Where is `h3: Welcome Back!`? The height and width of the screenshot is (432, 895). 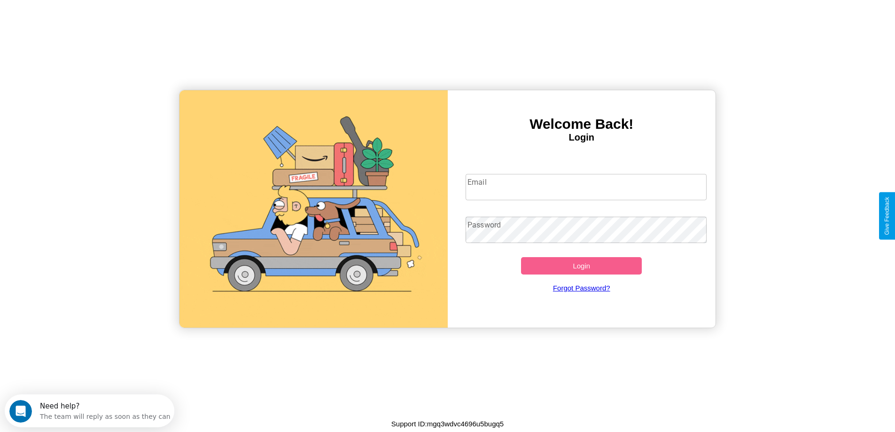 h3: Welcome Back! is located at coordinates (581, 124).